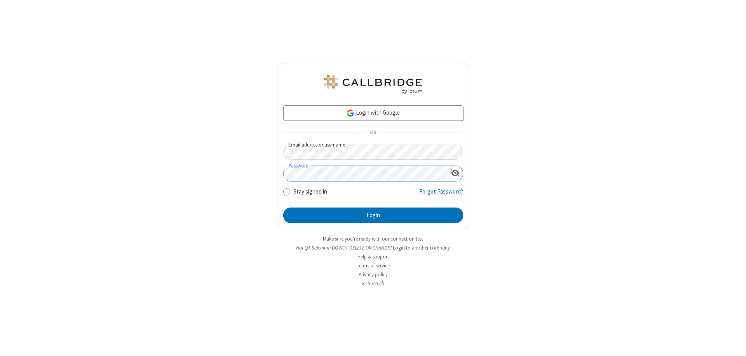 Image resolution: width=746 pixels, height=356 pixels. What do you see at coordinates (373, 113) in the screenshot?
I see `a: Login with Google` at bounding box center [373, 113].